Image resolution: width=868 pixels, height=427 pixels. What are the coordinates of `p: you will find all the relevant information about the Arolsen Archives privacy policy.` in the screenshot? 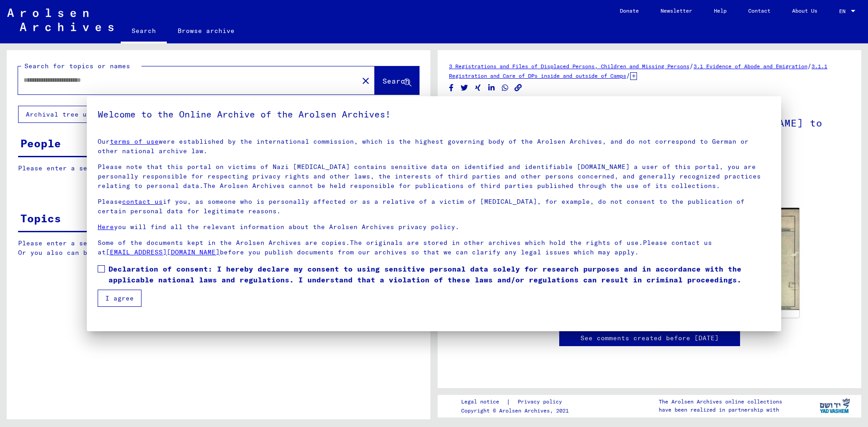 It's located at (434, 227).